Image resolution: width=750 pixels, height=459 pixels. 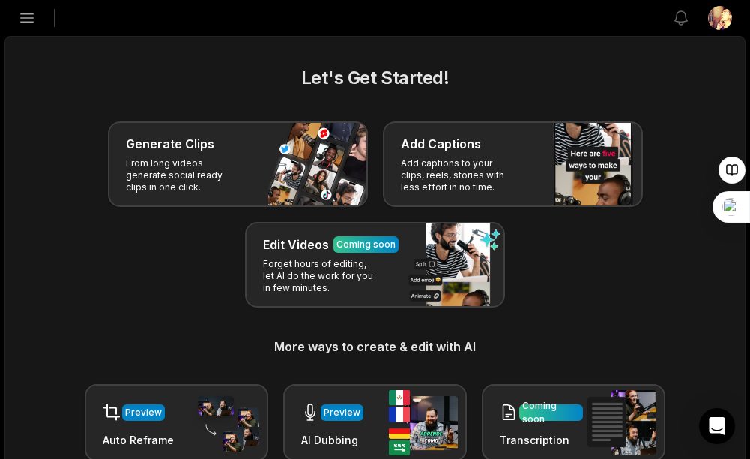 What do you see at coordinates (375, 78) in the screenshot?
I see `h2: Let's Get Started!` at bounding box center [375, 78].